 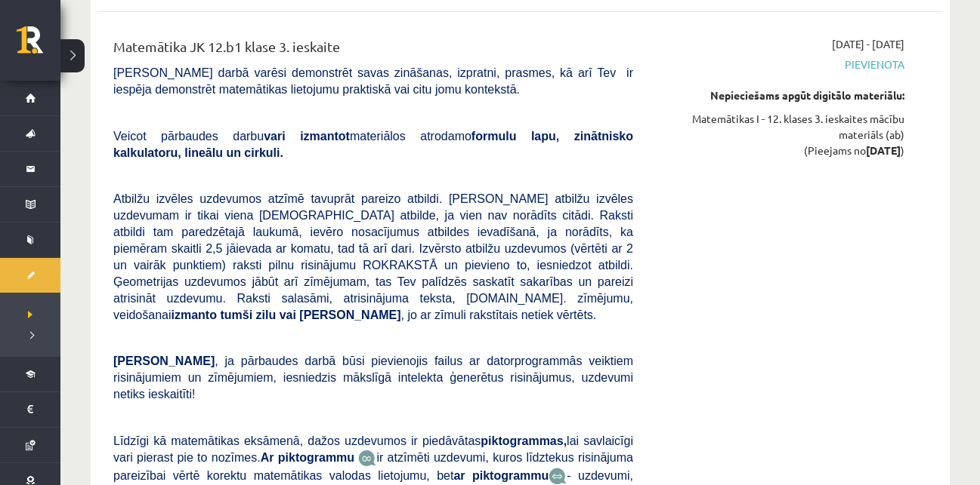 I want to click on span: Pievienota, so click(x=780, y=64).